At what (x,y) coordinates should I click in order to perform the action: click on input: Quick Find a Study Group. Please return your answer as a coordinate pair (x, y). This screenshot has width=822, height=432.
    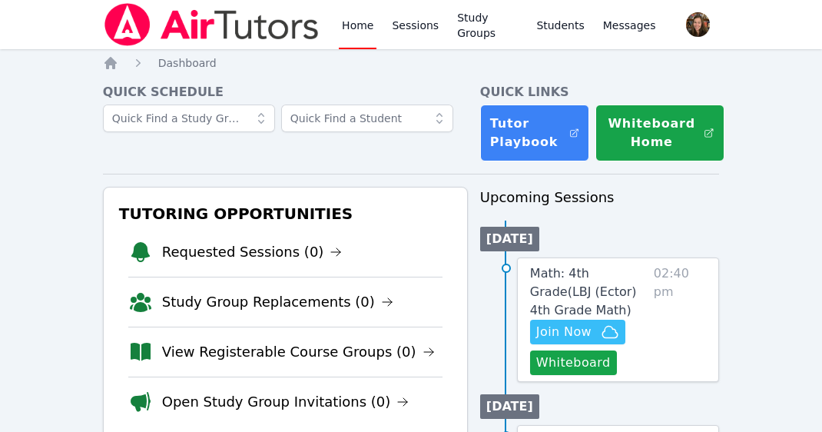
    Looking at the image, I should click on (189, 118).